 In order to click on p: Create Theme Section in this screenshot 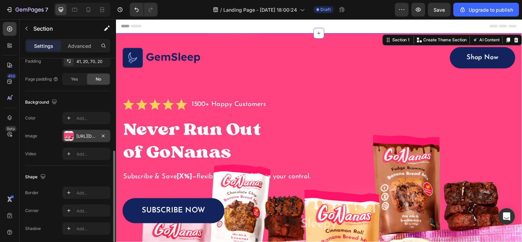, I will do `click(335, 21)`.